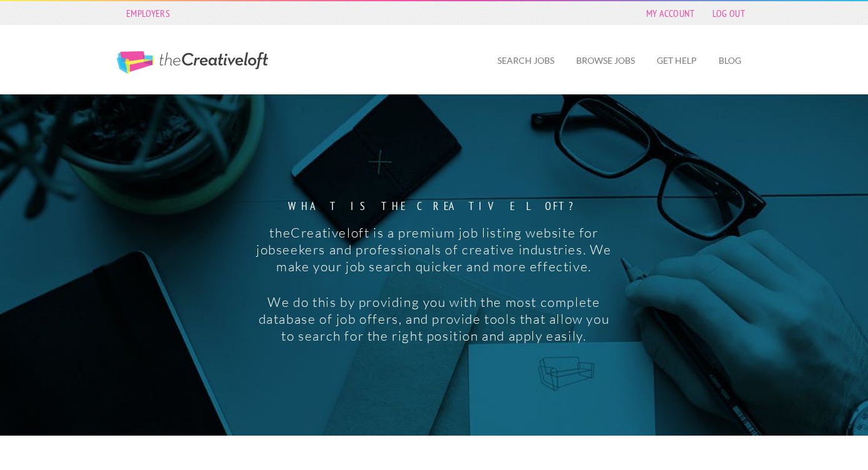 This screenshot has width=868, height=470. What do you see at coordinates (731, 60) in the screenshot?
I see `a: Blog` at bounding box center [731, 60].